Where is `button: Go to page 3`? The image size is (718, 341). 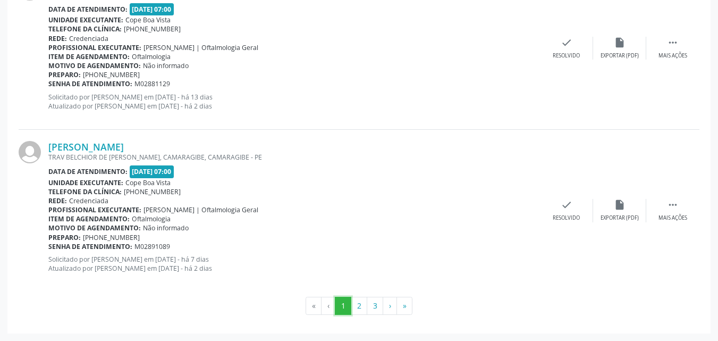
button: Go to page 3 is located at coordinates (375, 306).